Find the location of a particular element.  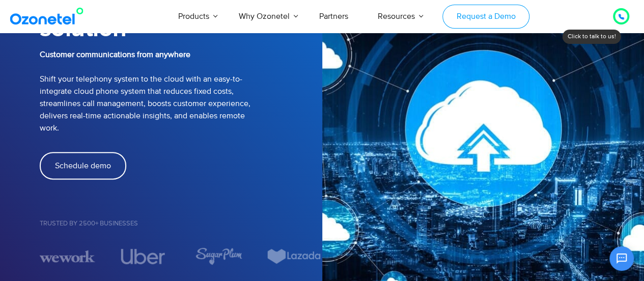

img: Lazada.svg is located at coordinates (294, 256).